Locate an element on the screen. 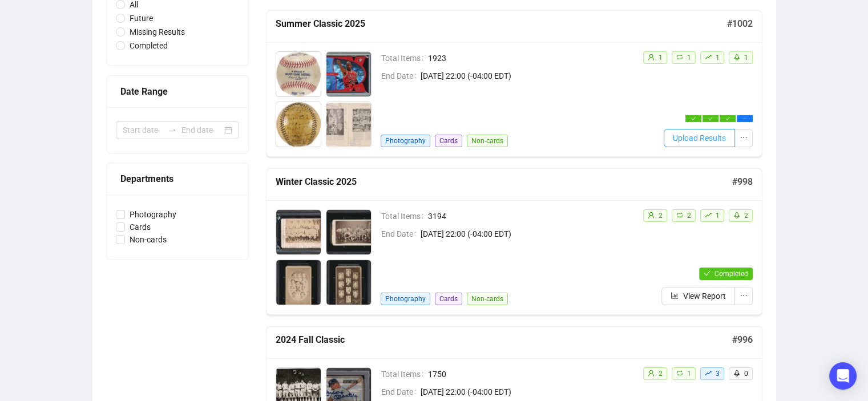 This screenshot has height=401, width=868. h5: # 1002 is located at coordinates (739, 24).